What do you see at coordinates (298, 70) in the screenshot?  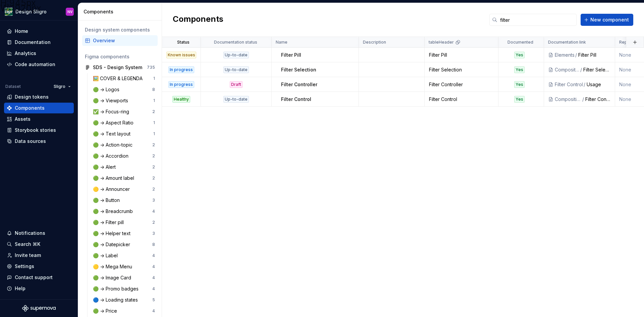 I see `p: Filter Selection` at bounding box center [298, 70].